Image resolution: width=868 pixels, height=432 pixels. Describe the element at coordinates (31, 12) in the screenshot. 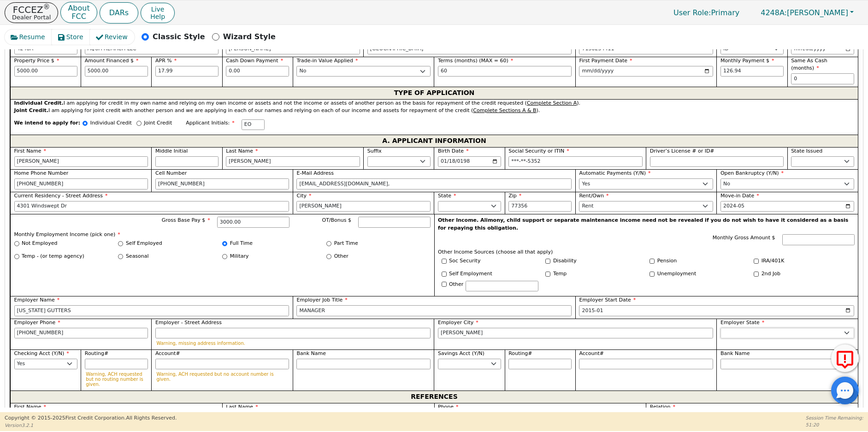

I see `button: FCCEZ®Dealer Portal` at that location.